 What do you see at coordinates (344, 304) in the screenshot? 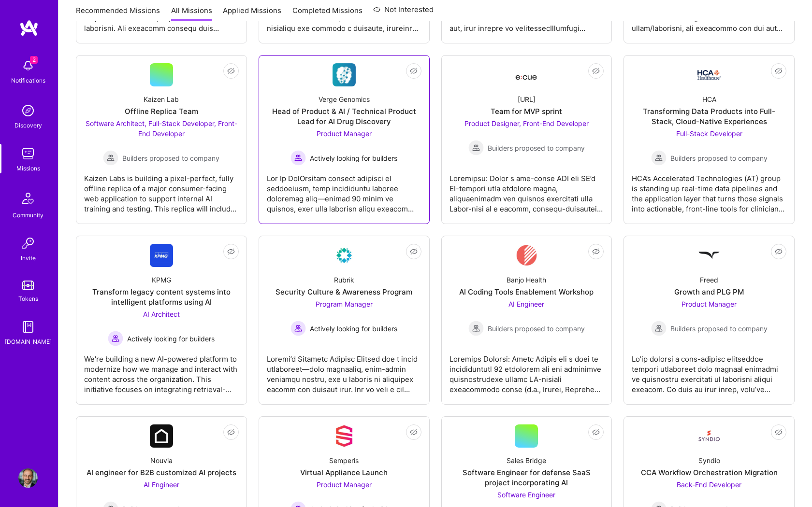
I see `span: Program Manager` at bounding box center [344, 304].